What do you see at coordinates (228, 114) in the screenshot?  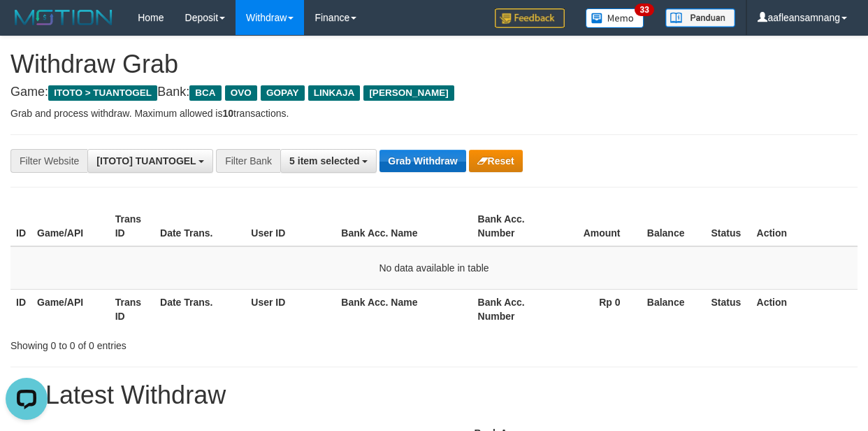 I see `strong: 10` at bounding box center [228, 114].